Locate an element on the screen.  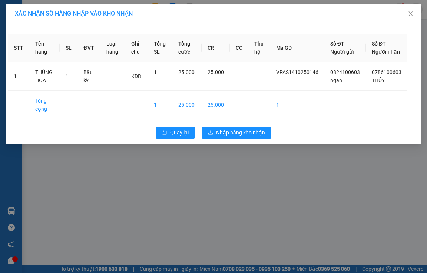
span: Người gửi is located at coordinates (342, 52).